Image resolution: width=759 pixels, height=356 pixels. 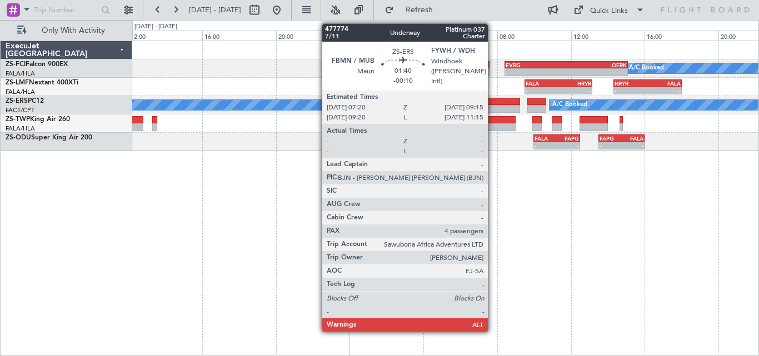 What do you see at coordinates (596, 65) in the screenshot?
I see `div: OERK` at bounding box center [596, 65].